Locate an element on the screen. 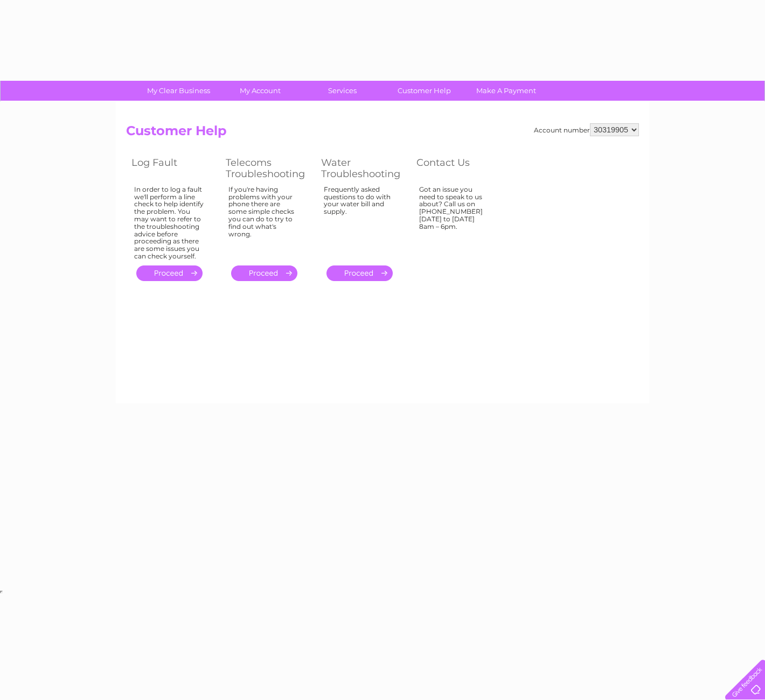 This screenshot has width=765, height=700. th: Contact Us is located at coordinates (458, 168).